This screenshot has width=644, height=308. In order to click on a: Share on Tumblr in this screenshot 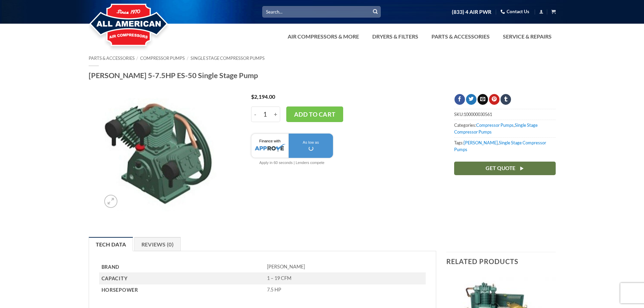, I will do `click(506, 99)`.